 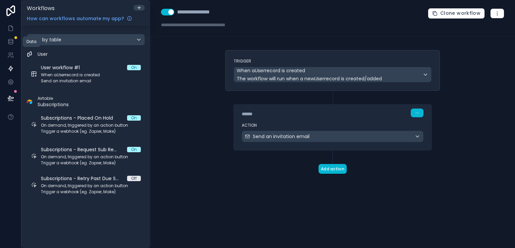 I want to click on span: Subscriptions - Request Sub Reactivation, so click(x=84, y=149).